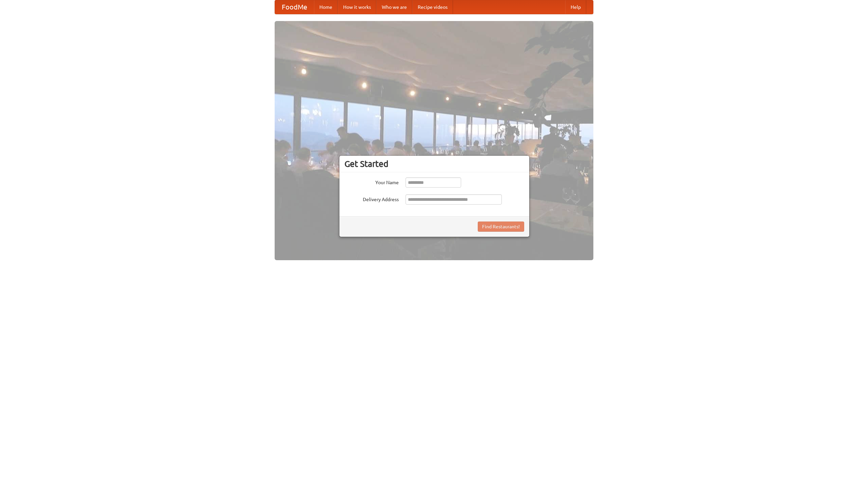 This screenshot has width=868, height=480. What do you see at coordinates (295, 7) in the screenshot?
I see `a: FoodMe` at bounding box center [295, 7].